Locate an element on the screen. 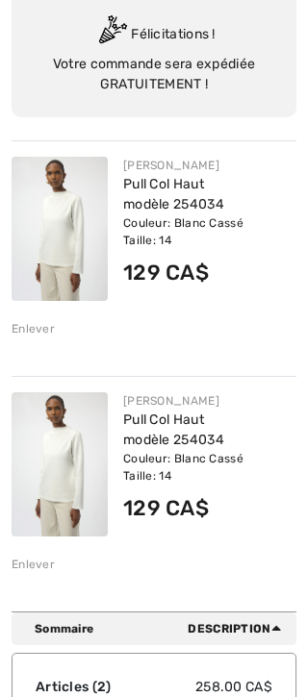  div: Sommaire is located at coordinates (161, 629).